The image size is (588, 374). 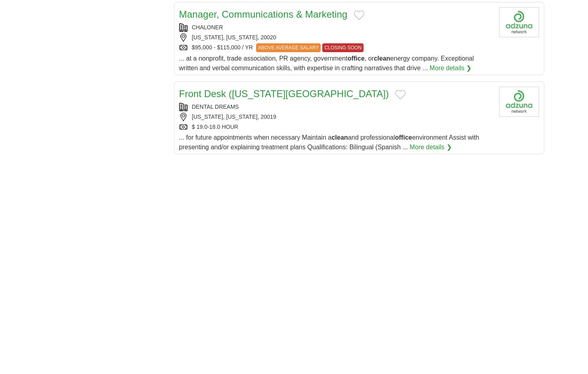 What do you see at coordinates (327, 63) in the screenshot?
I see `span: ... at a nonprofit, trade association, PR agency, government , or energy company. Exceptional wri...` at bounding box center [327, 63].